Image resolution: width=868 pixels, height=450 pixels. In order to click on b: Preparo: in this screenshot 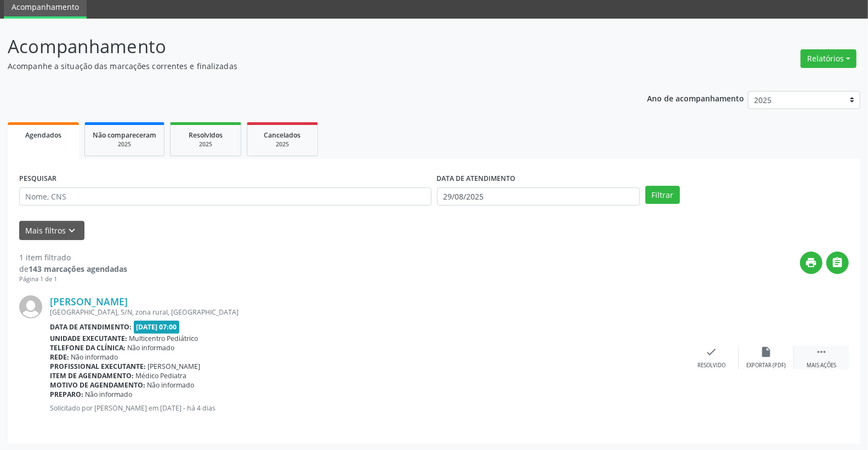, I will do `click(66, 394)`.